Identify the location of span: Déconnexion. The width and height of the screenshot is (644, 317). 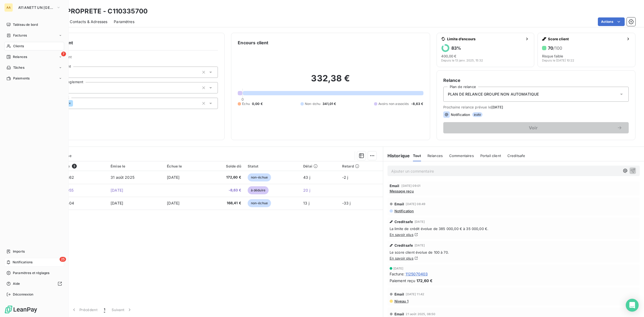
(23, 295).